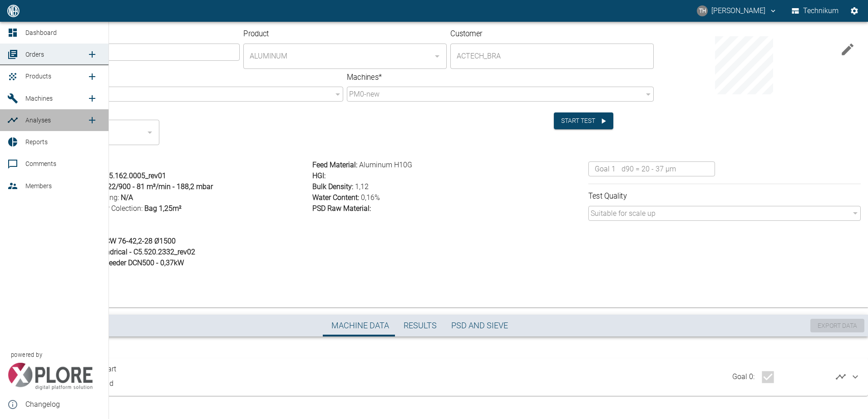  I want to click on label: Machines *, so click(462, 77).